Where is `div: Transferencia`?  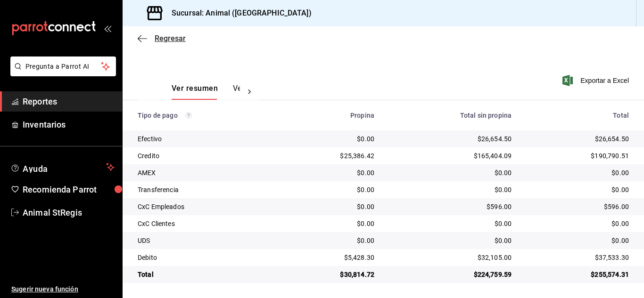
div: Transferencia is located at coordinates (205, 189).